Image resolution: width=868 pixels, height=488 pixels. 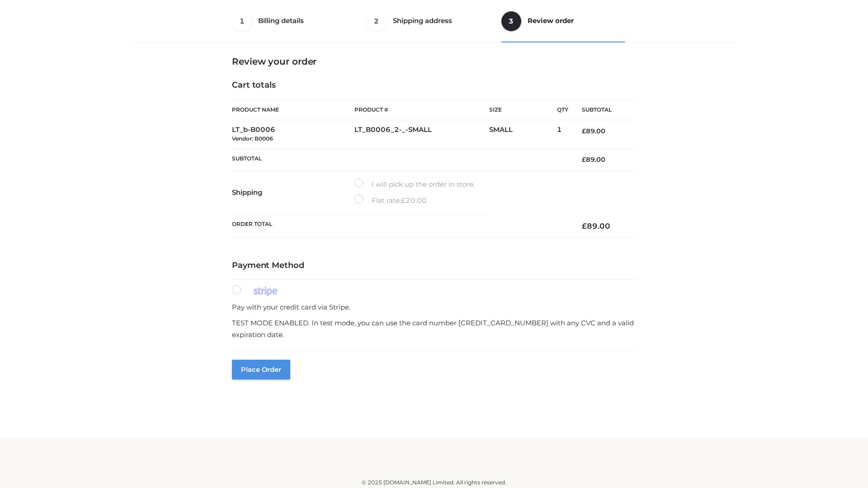 I want to click on bdi: 20.00, so click(x=414, y=200).